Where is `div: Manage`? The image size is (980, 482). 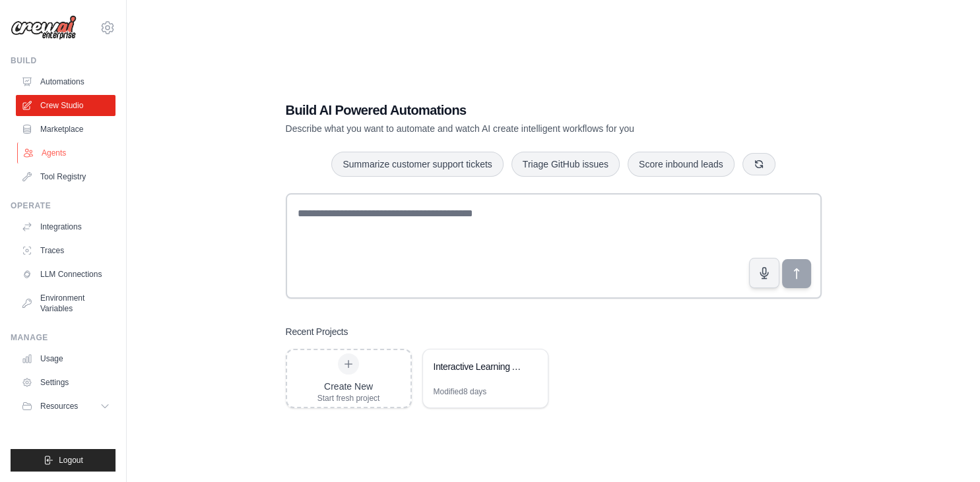 div: Manage is located at coordinates (63, 337).